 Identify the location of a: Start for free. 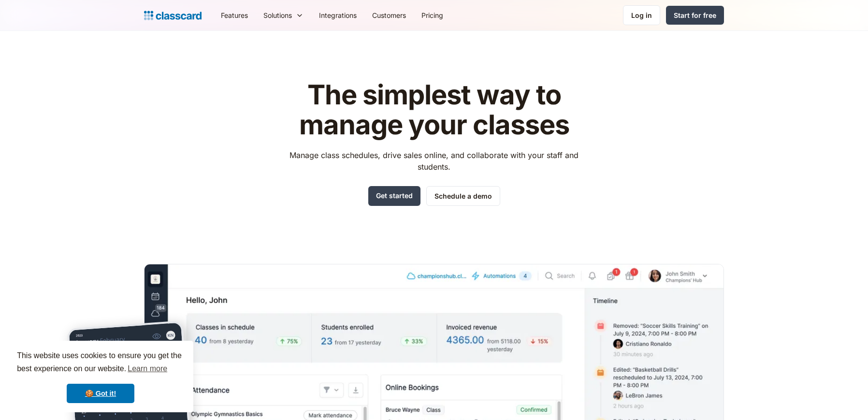
(694, 15).